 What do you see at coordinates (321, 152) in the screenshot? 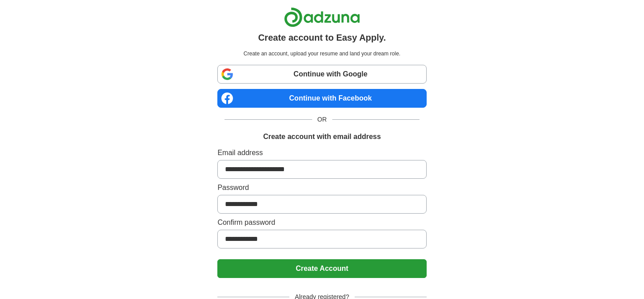
I see `label: Email address` at bounding box center [321, 152].